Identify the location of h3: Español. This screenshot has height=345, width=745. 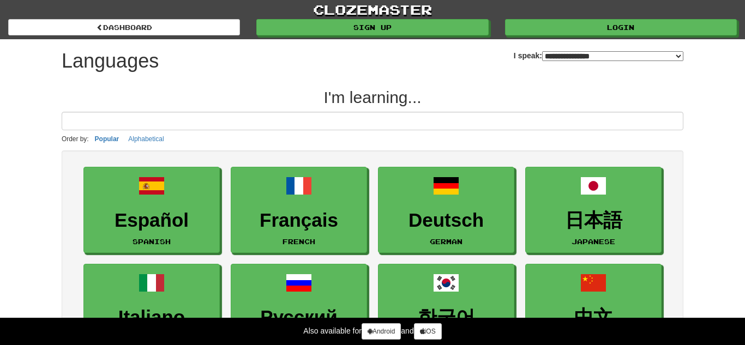
(152, 220).